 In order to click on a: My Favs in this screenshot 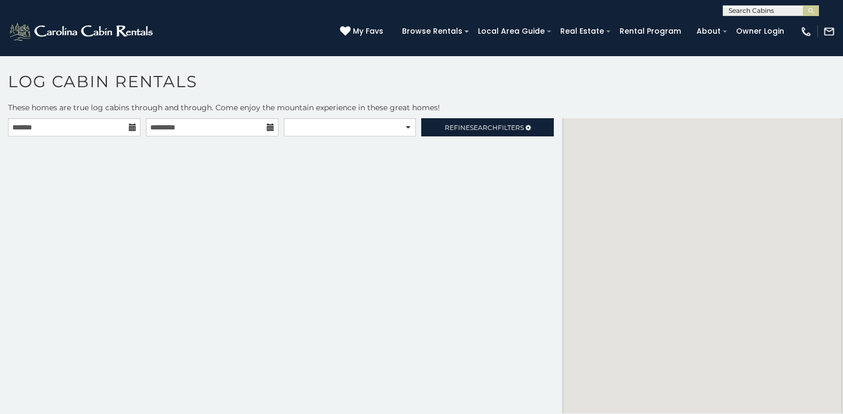, I will do `click(363, 32)`.